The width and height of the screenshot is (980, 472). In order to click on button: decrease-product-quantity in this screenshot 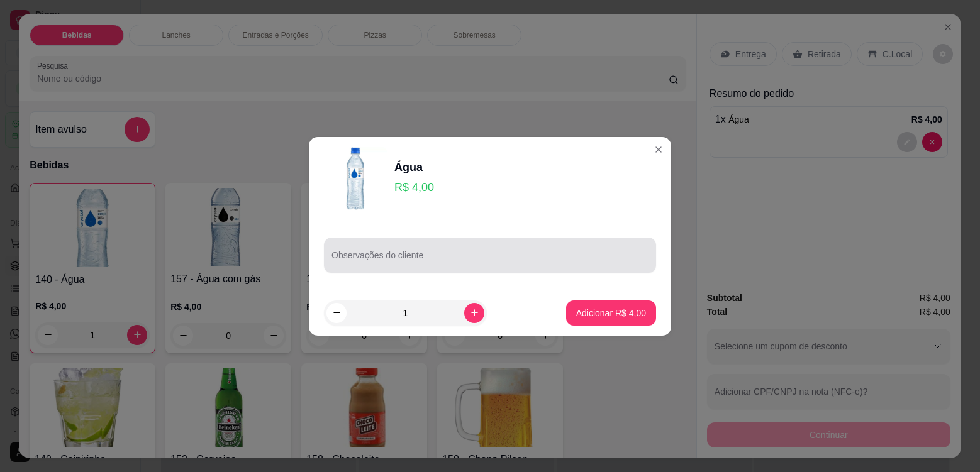, I will do `click(337, 313)`.